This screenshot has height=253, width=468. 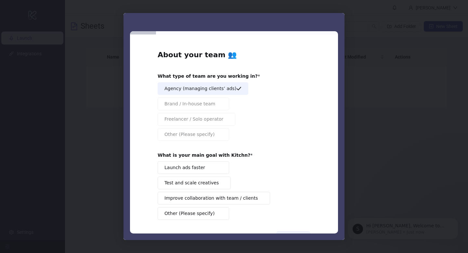 What do you see at coordinates (193, 167) in the screenshot?
I see `button: Launch ads faster` at bounding box center [193, 167].